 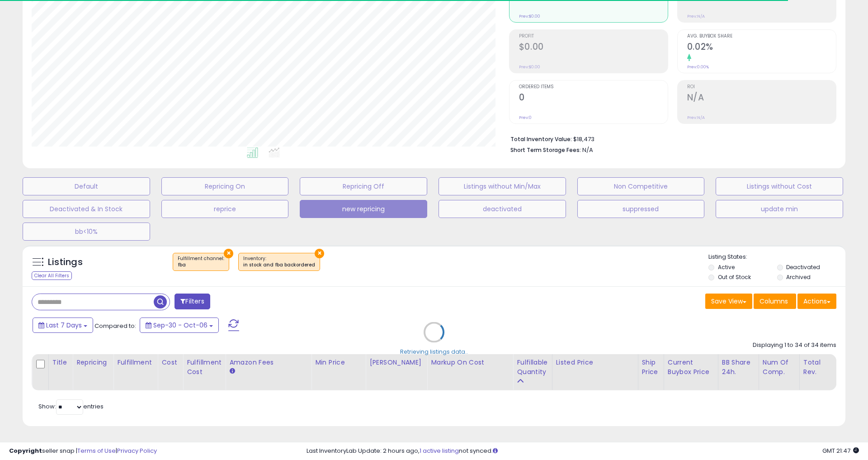 What do you see at coordinates (86, 209) in the screenshot?
I see `button: Deactivated & In Stock` at bounding box center [86, 209].